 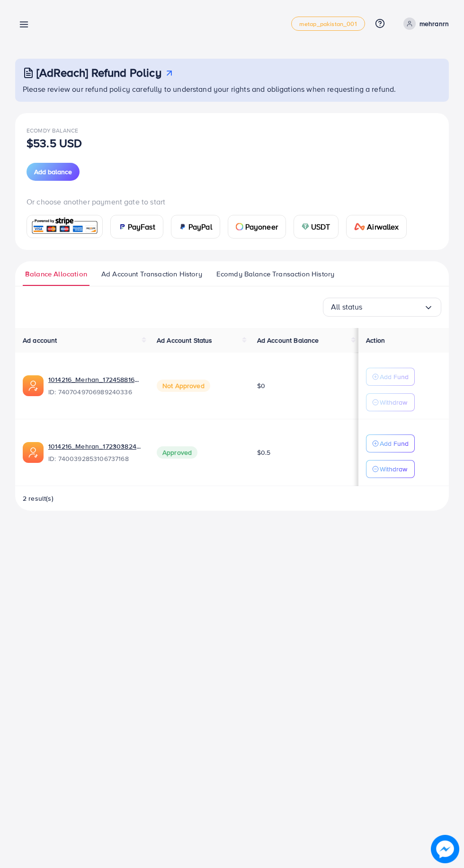 I want to click on span: PayPal, so click(x=200, y=226).